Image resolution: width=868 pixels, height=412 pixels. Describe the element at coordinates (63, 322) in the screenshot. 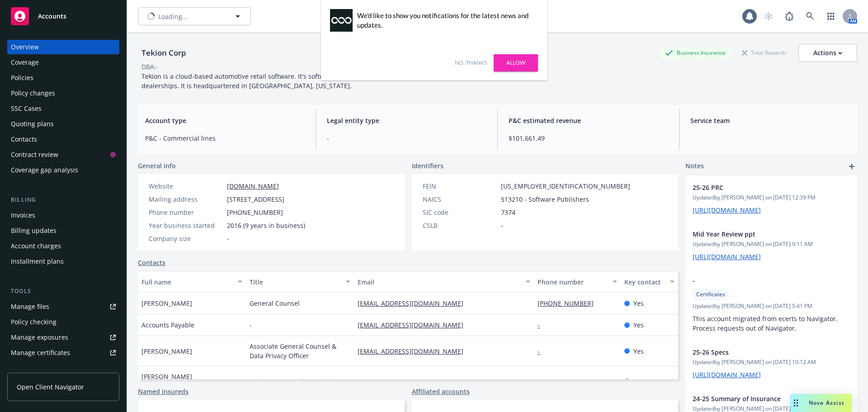

I see `a: Policy checking` at that location.